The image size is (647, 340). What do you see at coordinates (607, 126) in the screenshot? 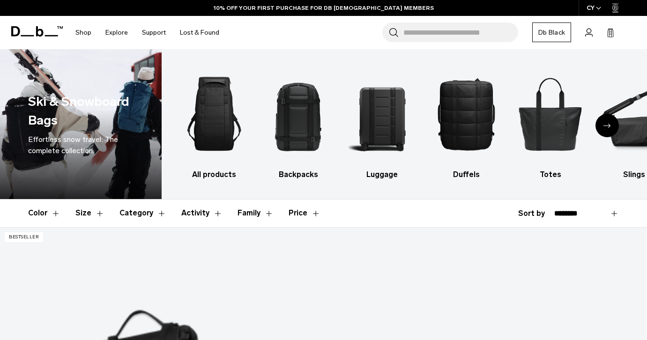
I see `div: Next slide` at bounding box center [607, 126].